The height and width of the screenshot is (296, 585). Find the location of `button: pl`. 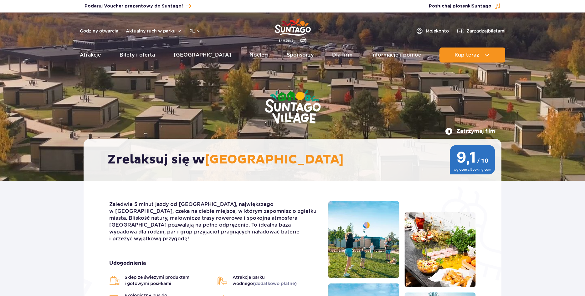

button: pl is located at coordinates (195, 31).